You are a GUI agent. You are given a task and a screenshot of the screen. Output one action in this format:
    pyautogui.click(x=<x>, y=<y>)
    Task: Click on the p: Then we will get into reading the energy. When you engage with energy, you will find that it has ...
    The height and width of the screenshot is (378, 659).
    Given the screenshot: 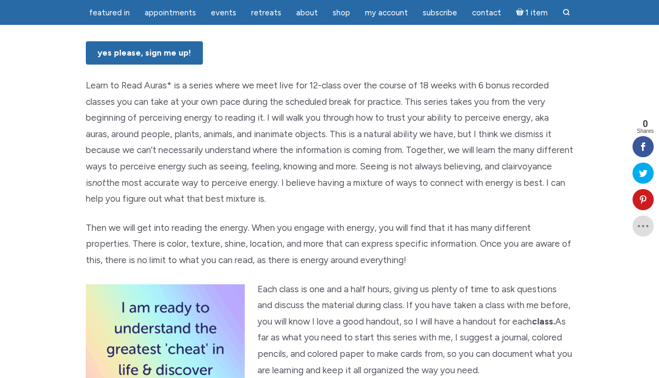 What is the action you would take?
    pyautogui.click(x=330, y=244)
    